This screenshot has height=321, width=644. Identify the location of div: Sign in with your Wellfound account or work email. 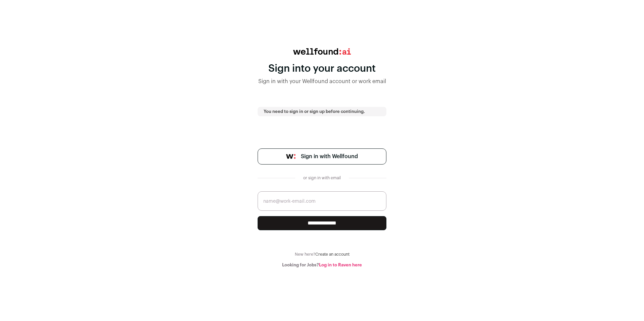
(322, 81).